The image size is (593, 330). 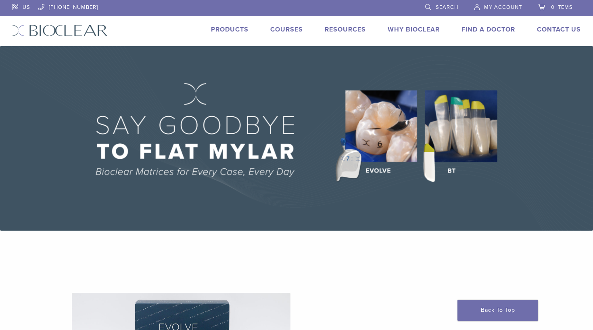 What do you see at coordinates (562, 7) in the screenshot?
I see `span: 0 items` at bounding box center [562, 7].